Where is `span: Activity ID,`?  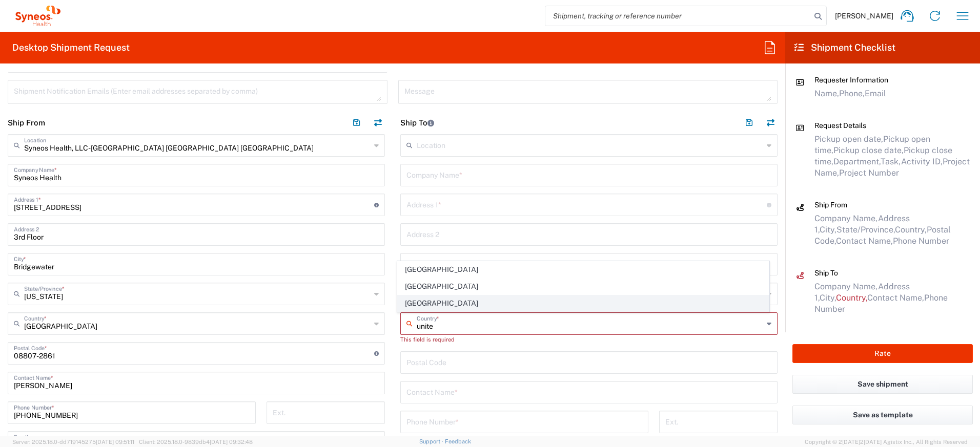
span: Activity ID, is located at coordinates (922, 162).